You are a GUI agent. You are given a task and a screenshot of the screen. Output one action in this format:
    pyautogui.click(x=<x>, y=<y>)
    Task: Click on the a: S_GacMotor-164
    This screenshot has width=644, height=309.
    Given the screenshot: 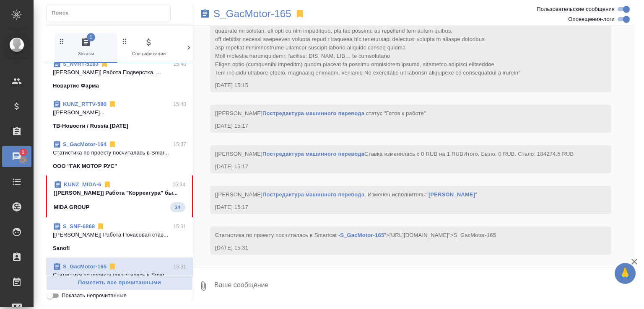 What is the action you would take?
    pyautogui.click(x=84, y=144)
    